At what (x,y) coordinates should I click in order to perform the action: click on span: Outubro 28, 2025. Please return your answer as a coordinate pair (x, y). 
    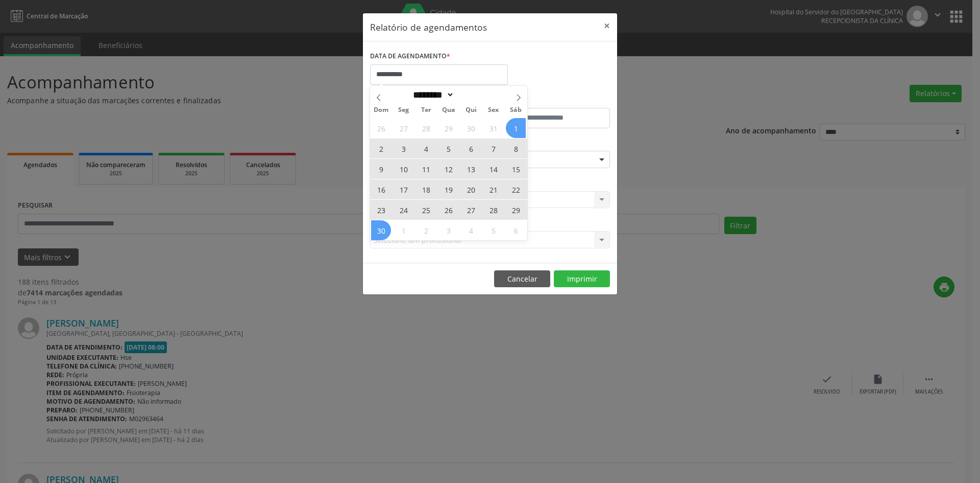
    Looking at the image, I should click on (426, 128).